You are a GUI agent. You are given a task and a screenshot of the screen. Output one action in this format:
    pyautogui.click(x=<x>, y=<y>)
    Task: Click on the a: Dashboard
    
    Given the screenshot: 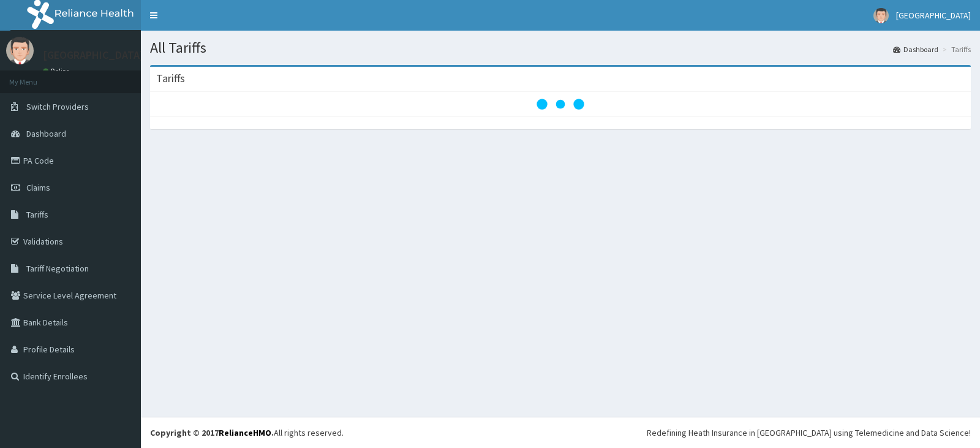 What is the action you would take?
    pyautogui.click(x=916, y=49)
    